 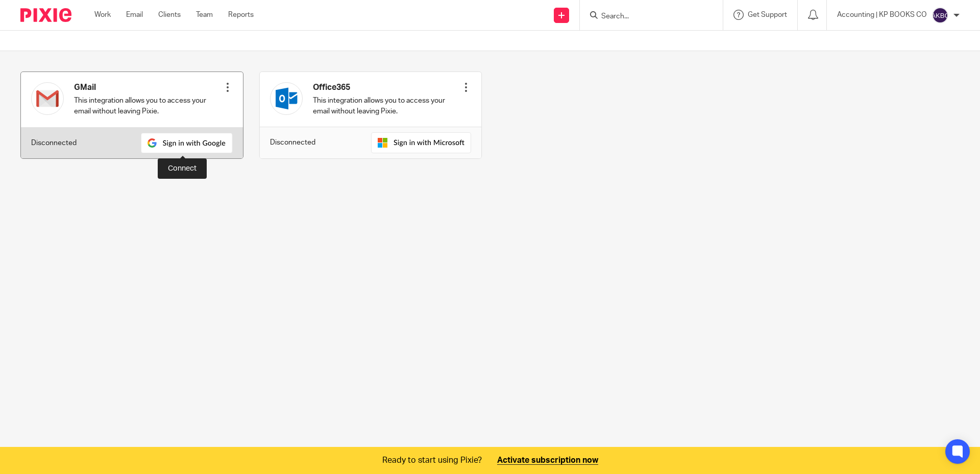 What do you see at coordinates (767, 15) in the screenshot?
I see `span: Get Support` at bounding box center [767, 15].